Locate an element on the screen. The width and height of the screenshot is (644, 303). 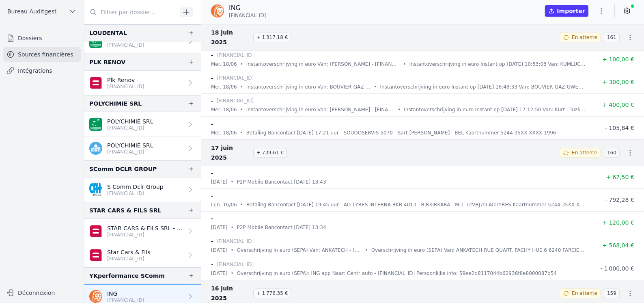
span: - 105,84 € is located at coordinates (620, 128).